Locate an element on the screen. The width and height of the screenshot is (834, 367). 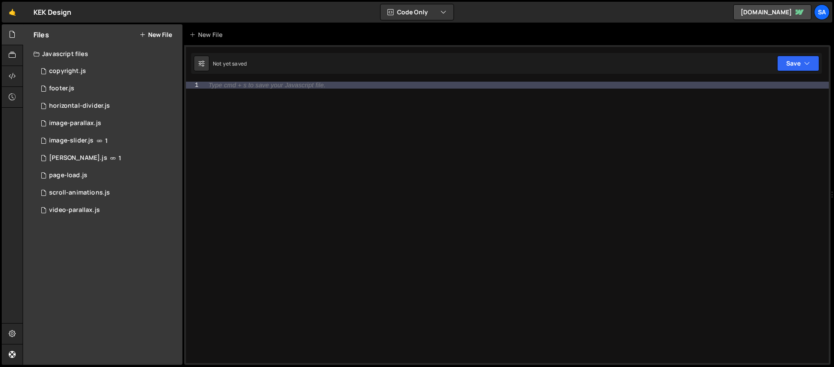
div: 1 is located at coordinates (195, 85).